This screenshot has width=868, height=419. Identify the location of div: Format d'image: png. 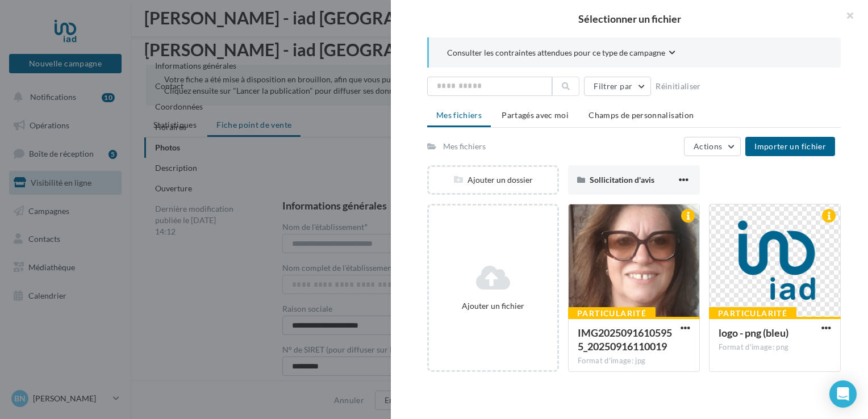
(775, 348).